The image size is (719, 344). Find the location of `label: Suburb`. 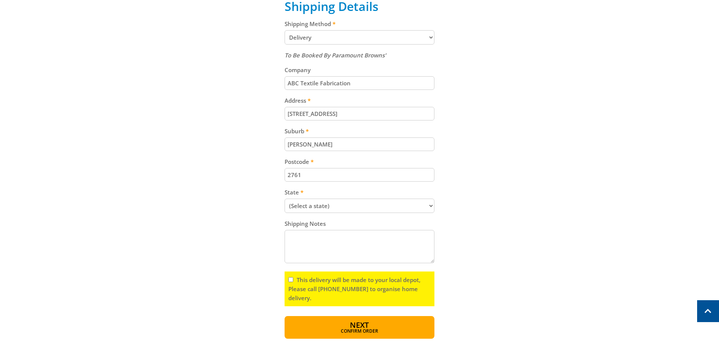

label: Suburb is located at coordinates (359, 131).